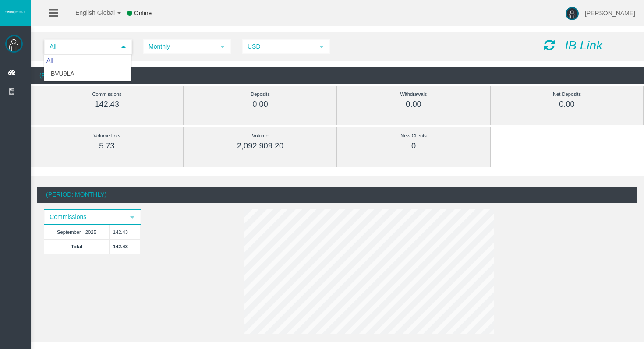 The width and height of the screenshot is (644, 349). Describe the element at coordinates (143, 13) in the screenshot. I see `span: Online` at that location.